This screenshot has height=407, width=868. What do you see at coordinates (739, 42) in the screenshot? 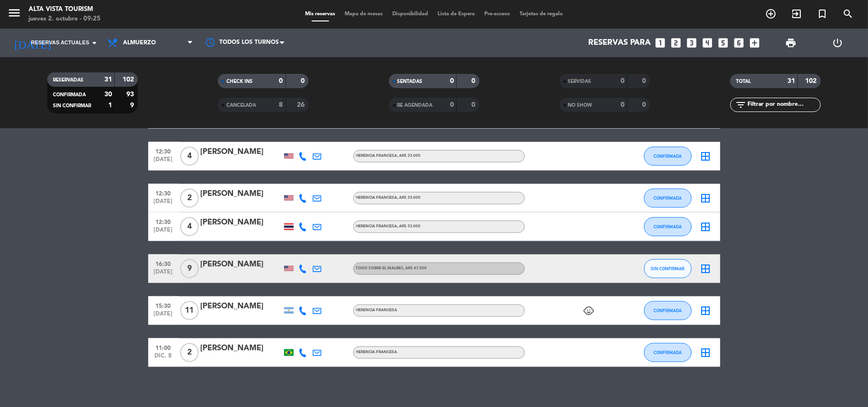
I see `i: looks_6` at bounding box center [739, 42].